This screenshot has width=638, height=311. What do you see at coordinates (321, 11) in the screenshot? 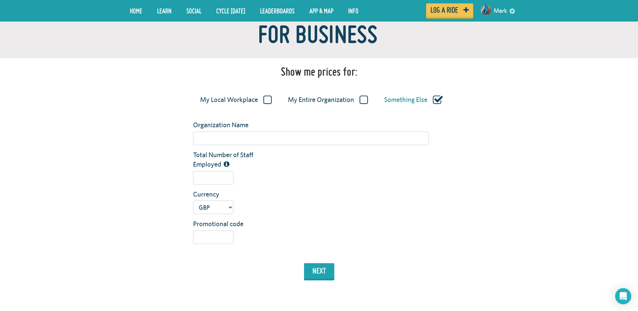
I see `a: App & Map` at bounding box center [321, 11].